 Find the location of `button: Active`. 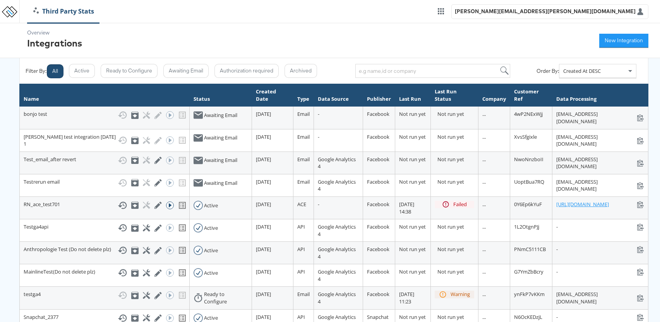

button: Active is located at coordinates (82, 71).